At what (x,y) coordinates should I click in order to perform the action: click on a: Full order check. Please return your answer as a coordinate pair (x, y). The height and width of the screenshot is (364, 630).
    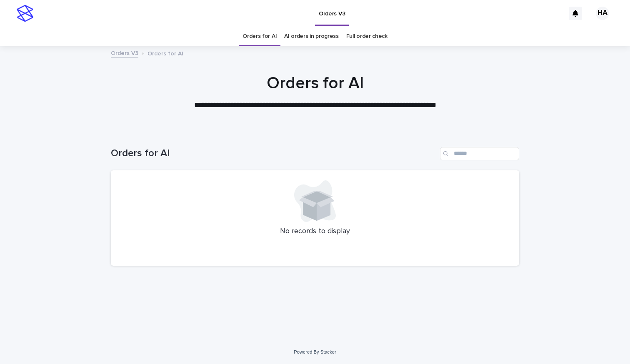
    Looking at the image, I should click on (366, 36).